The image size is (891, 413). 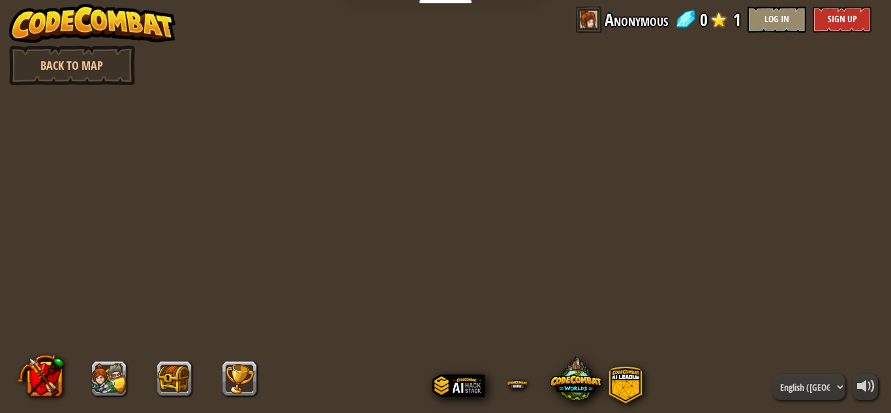 What do you see at coordinates (93, 23) in the screenshot?
I see `img: CodeCombat - Learn how to code by playing a game` at bounding box center [93, 23].